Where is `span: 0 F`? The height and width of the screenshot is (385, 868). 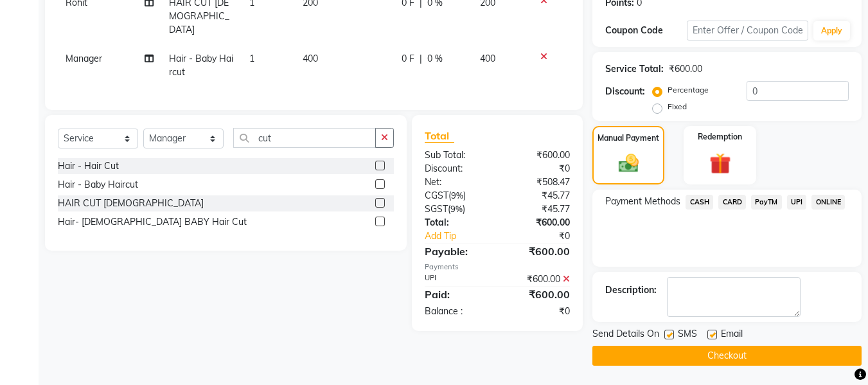
span: 0 F is located at coordinates (408, 58).